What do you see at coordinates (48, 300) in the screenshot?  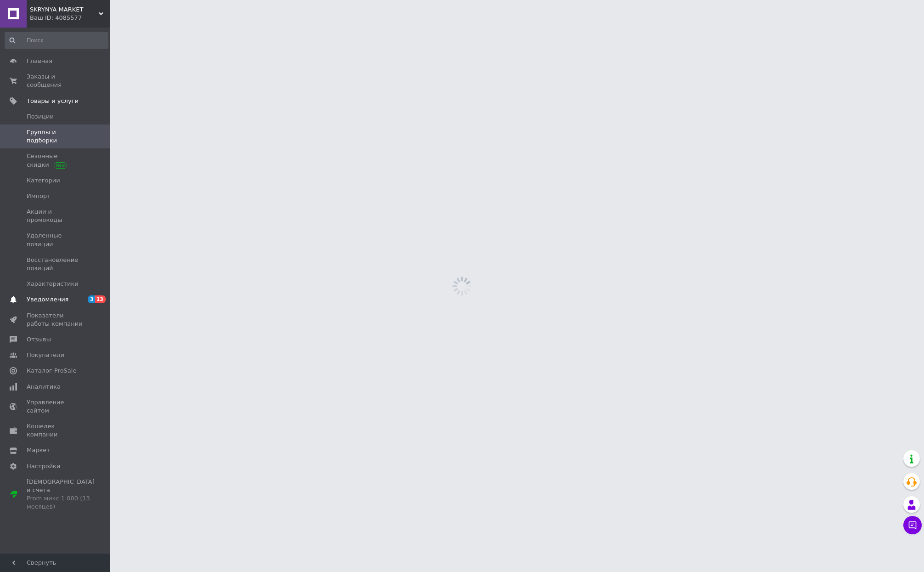 I see `span: Уведомления` at bounding box center [48, 300].